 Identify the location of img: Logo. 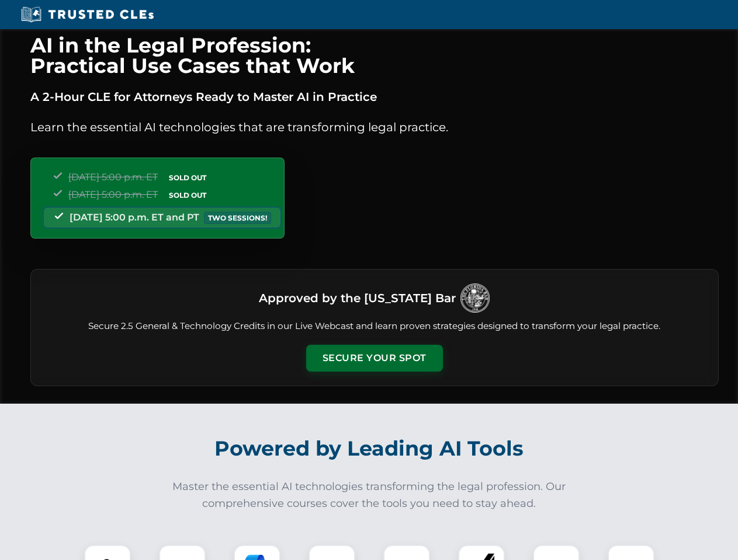
(475, 298).